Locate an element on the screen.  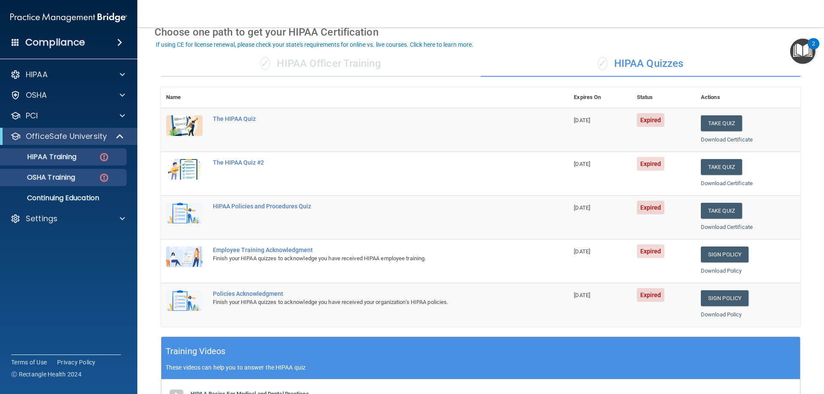
div: Finish your HIPAA quizzes to acknowledge you have received your organization’s HIPAA policies. is located at coordinates (369, 303).